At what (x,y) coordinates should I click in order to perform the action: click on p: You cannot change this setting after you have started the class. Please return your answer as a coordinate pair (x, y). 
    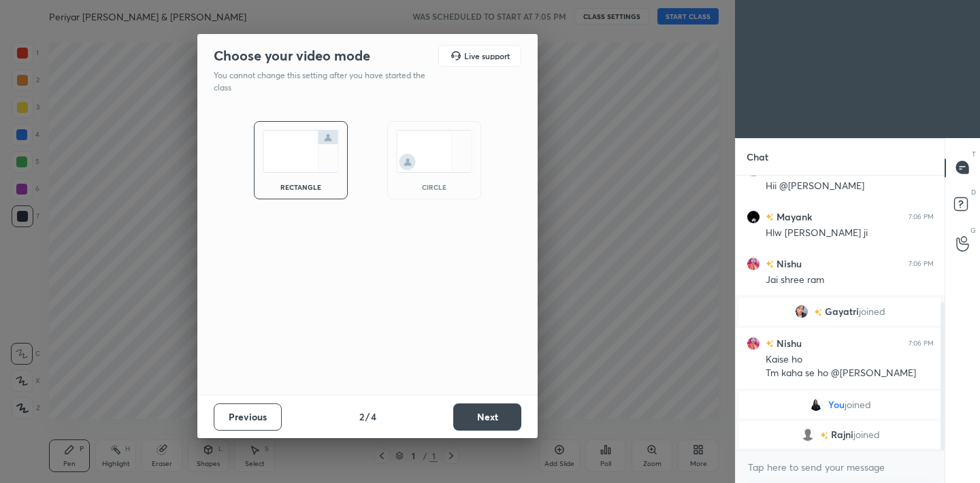
    Looking at the image, I should click on (324, 82).